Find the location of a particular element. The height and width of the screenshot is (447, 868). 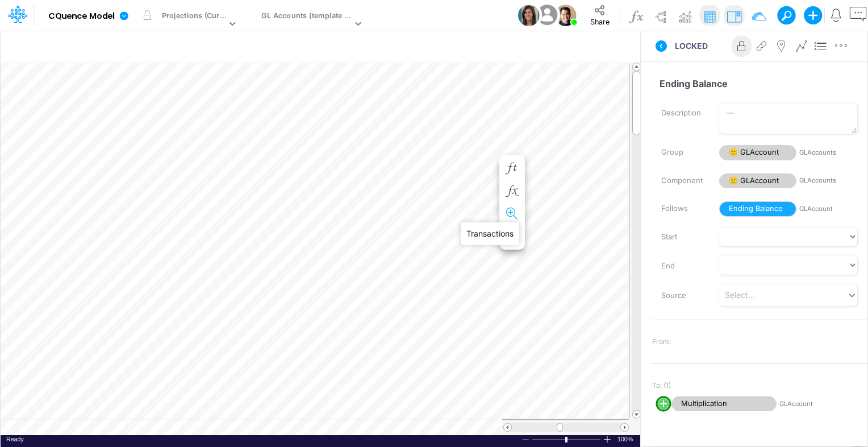

div: Zoom level is located at coordinates (626, 439).